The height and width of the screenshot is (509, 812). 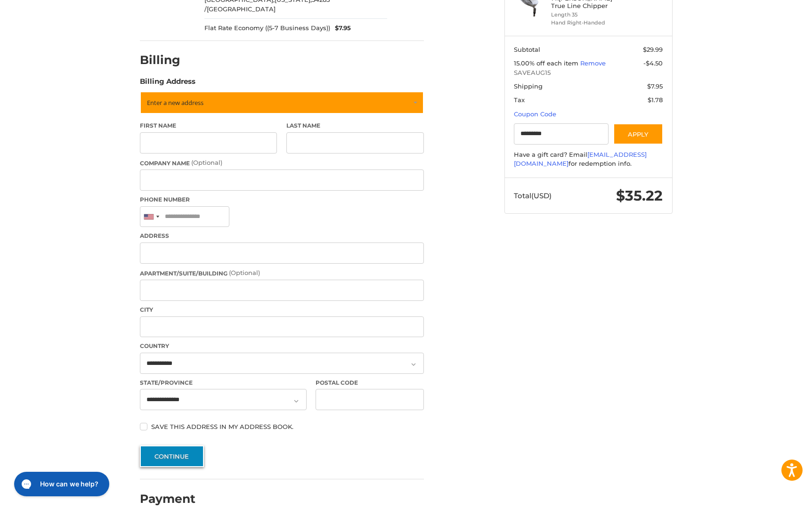 What do you see at coordinates (370, 383) in the screenshot?
I see `label: Postal Code` at bounding box center [370, 383].